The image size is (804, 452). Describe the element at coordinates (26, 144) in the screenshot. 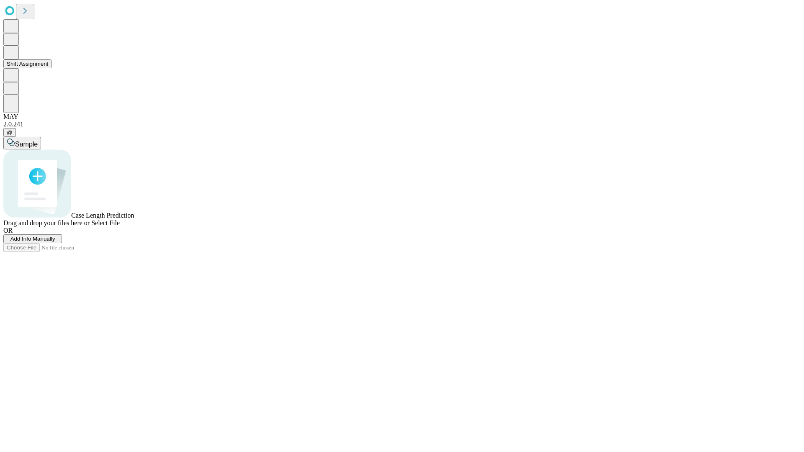

I see `span: Sample` at that location.